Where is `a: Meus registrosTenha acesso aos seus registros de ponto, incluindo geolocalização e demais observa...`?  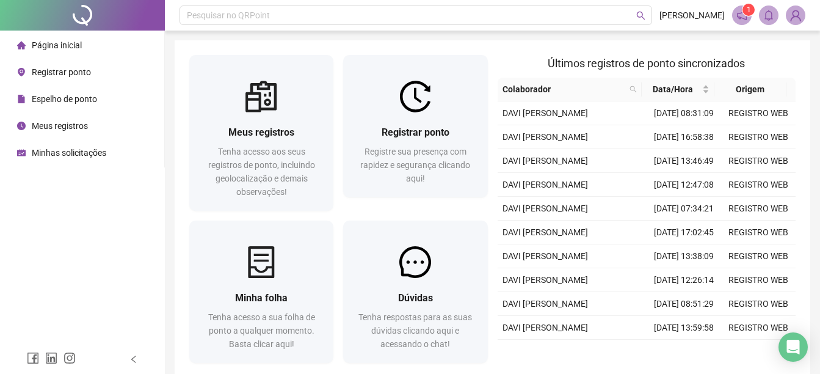
a: Meus registrosTenha acesso aos seus registros de ponto, incluindo geolocalização e demais observa... is located at coordinates (261, 133).